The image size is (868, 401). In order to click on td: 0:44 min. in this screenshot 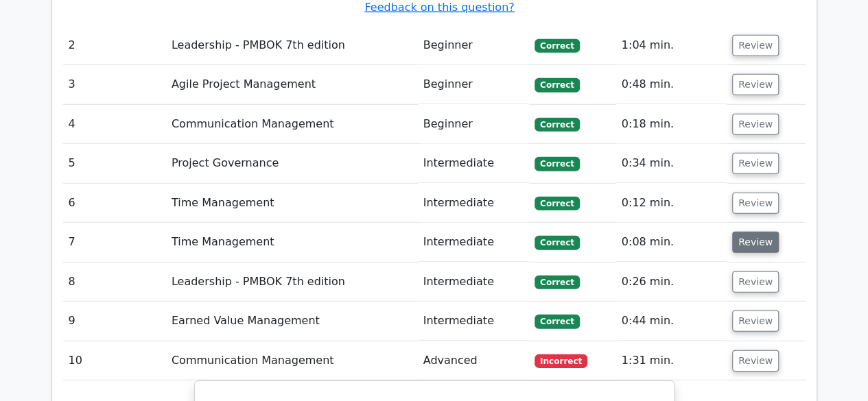, I will do `click(671, 321)`.